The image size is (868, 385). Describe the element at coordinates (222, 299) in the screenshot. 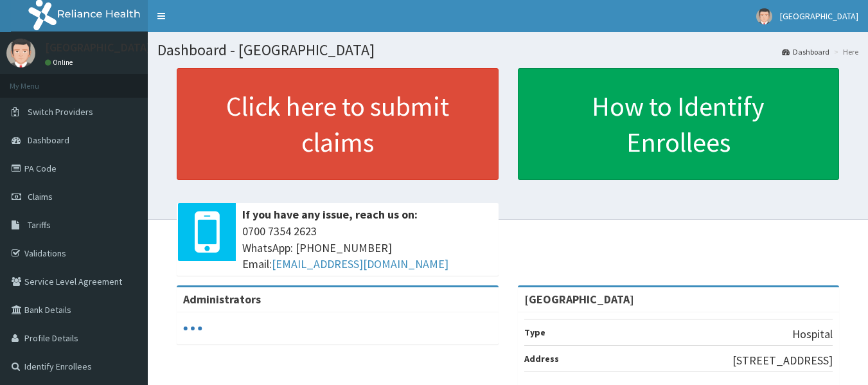

I see `b: Administrators` at that location.